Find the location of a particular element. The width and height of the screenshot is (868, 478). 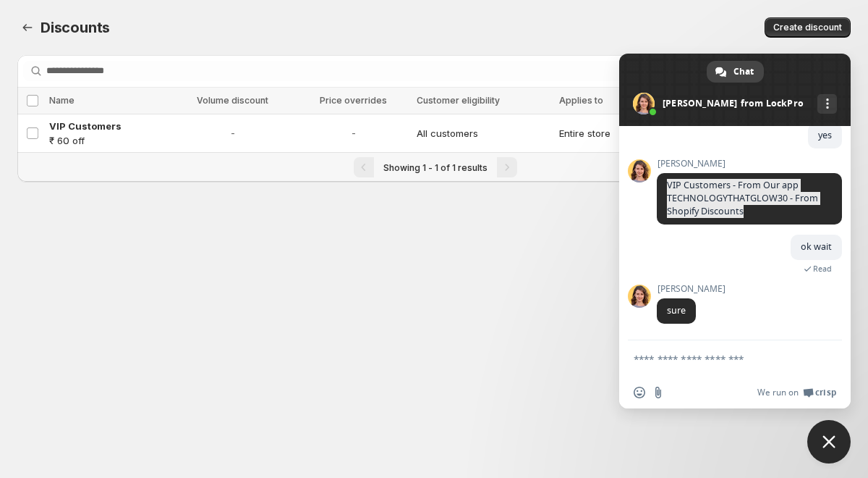

span: VIP Customers is located at coordinates (86, 126).